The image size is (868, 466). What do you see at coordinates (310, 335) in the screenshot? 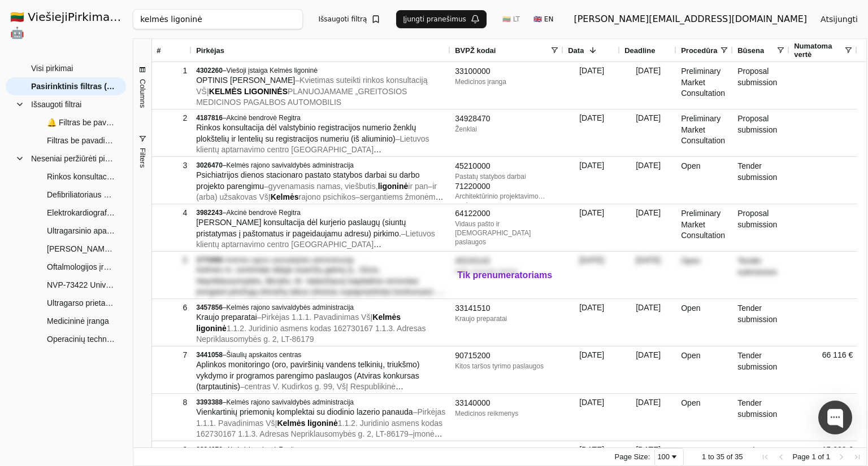
I see `span: 1.1.2. Juridinio asmens kodas 162730167 1.1.3. Adresas Nepriklausomybės g. 2, LT-86179` at bounding box center [310, 335].